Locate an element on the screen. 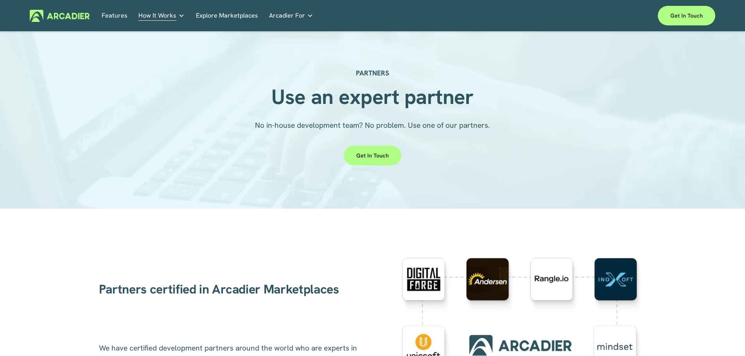  img: Arcadier is located at coordinates (59, 16).